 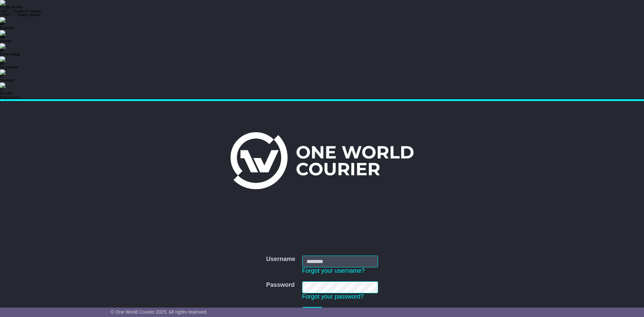 I want to click on a: Forgot your username?, so click(x=333, y=271).